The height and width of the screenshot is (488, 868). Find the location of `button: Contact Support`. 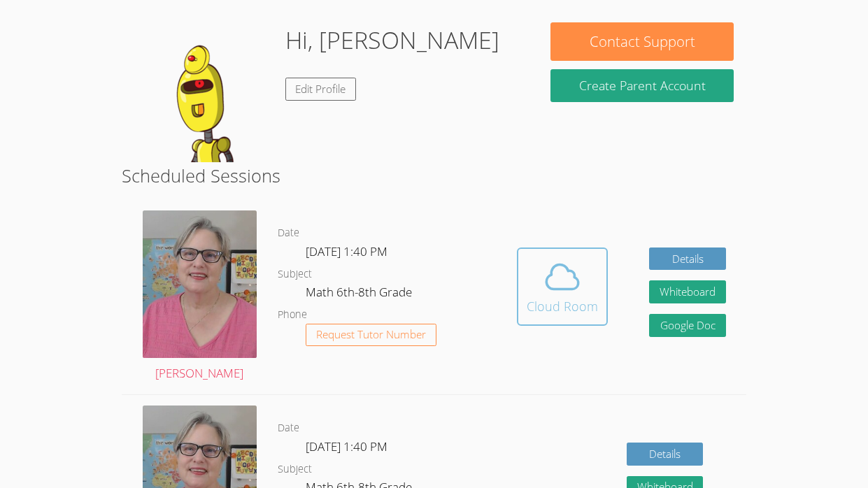

button: Contact Support is located at coordinates (642, 42).